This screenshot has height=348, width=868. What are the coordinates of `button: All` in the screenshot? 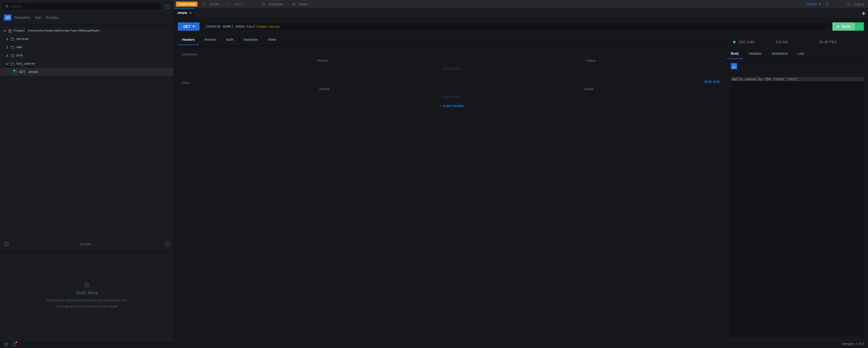 It's located at (8, 18).